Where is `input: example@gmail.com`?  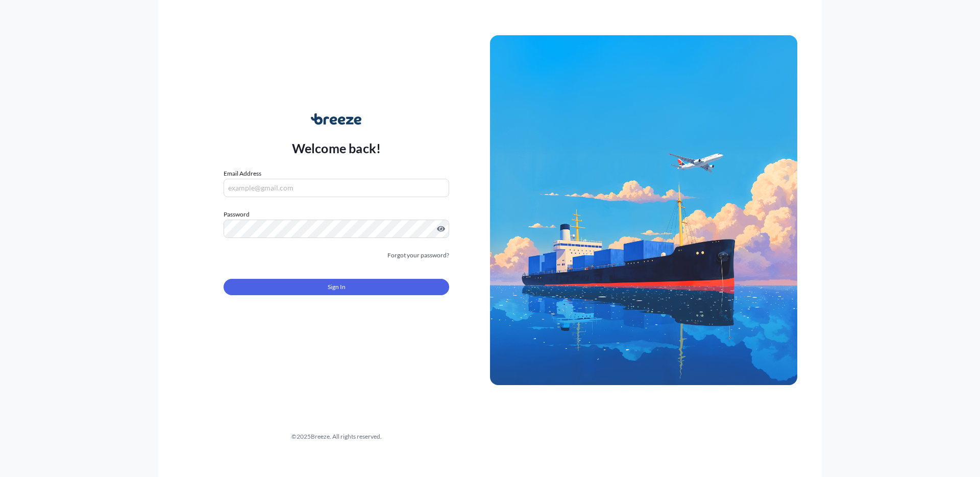 input: example@gmail.com is located at coordinates (337, 188).